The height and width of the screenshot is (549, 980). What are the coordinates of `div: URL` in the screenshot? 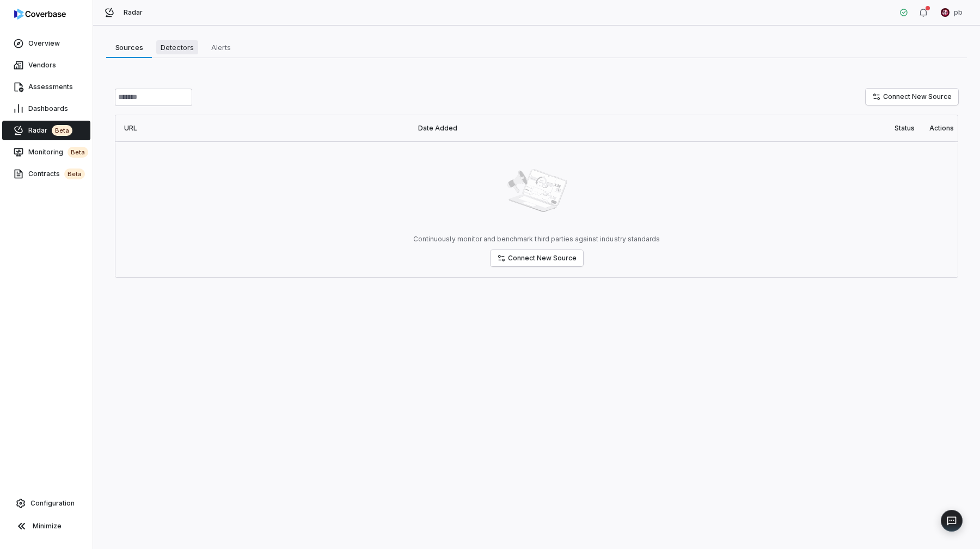 It's located at (264, 128).